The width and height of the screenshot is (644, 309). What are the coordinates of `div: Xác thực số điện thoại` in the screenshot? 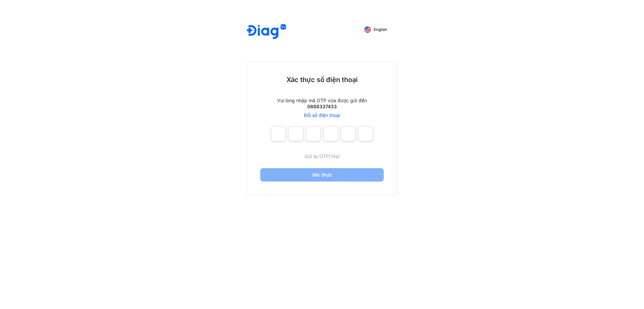 It's located at (322, 80).